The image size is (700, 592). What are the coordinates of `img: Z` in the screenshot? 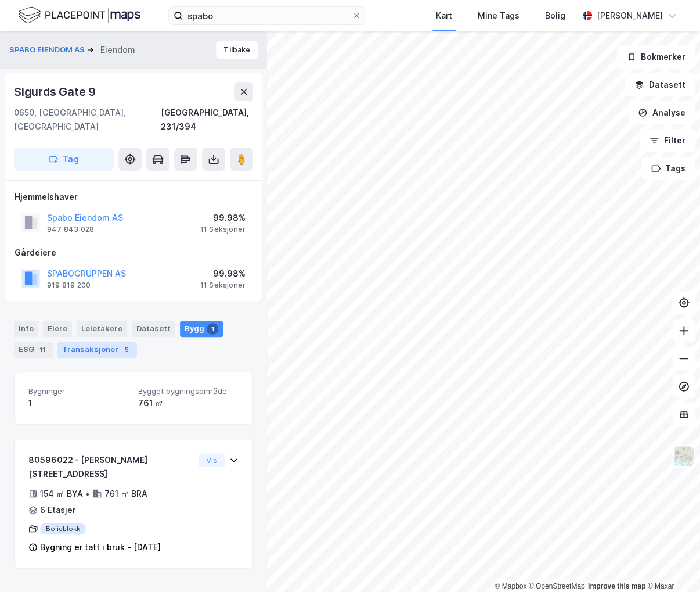 It's located at (684, 456).